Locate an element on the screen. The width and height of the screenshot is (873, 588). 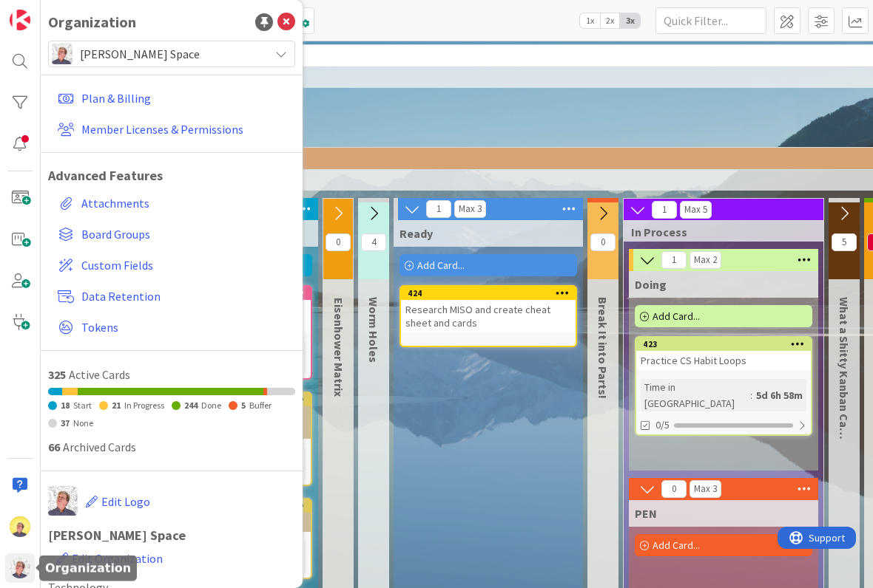
span: Edit Logo is located at coordinates (125, 502).